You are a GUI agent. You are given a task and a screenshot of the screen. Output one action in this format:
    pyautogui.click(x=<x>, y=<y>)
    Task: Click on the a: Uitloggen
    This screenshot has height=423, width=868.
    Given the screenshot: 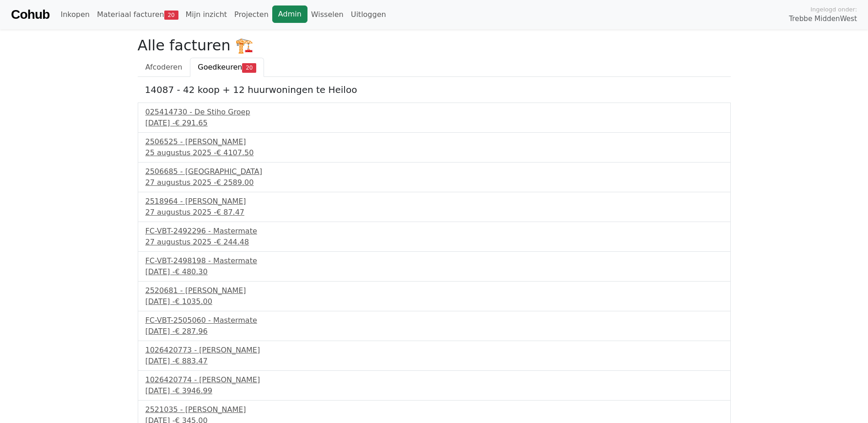 What is the action you would take?
    pyautogui.click(x=369, y=15)
    